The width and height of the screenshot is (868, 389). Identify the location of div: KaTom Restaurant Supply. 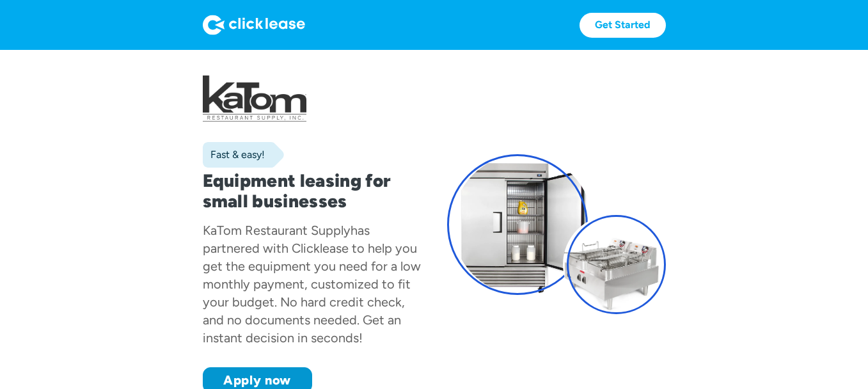
(277, 230).